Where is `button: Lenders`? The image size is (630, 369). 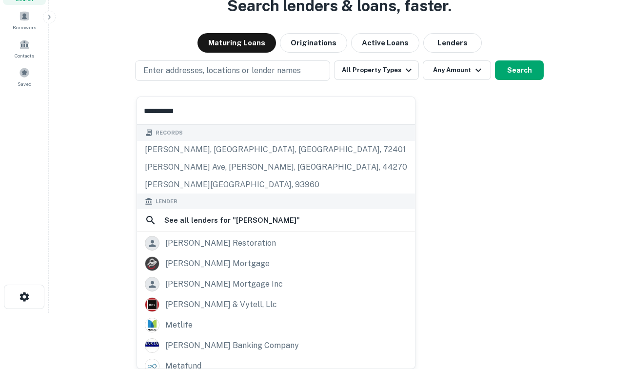
button: Lenders is located at coordinates (452, 43).